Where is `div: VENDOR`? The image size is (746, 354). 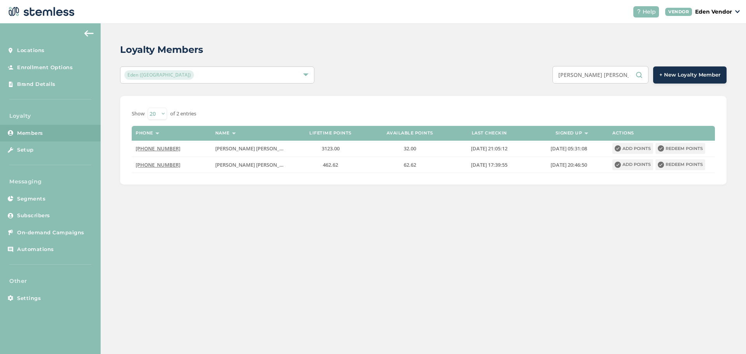 div: VENDOR is located at coordinates (678, 12).